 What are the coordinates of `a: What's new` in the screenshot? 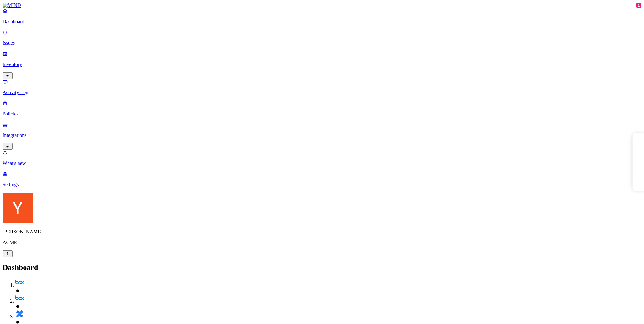 It's located at (322, 158).